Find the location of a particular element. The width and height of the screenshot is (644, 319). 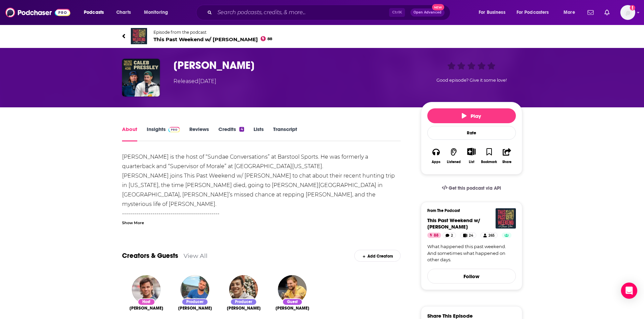

span: Podcasts is located at coordinates (93, 13).